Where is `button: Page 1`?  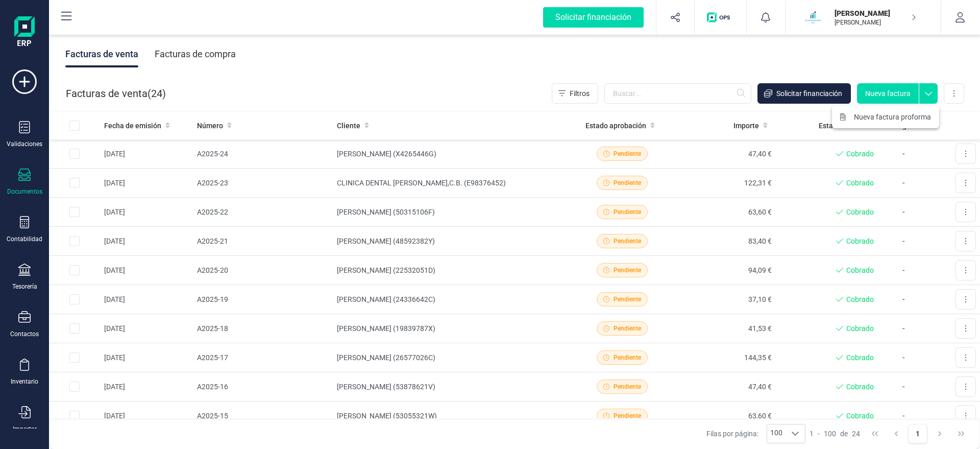
button: Page 1 is located at coordinates (918, 434).